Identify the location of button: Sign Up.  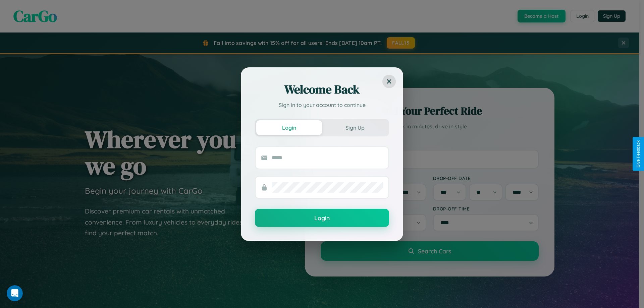
(355, 128).